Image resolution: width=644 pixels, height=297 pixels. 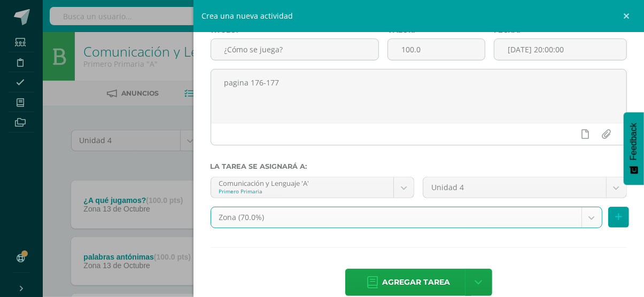 I want to click on input: Fecha de entrega, so click(x=560, y=49).